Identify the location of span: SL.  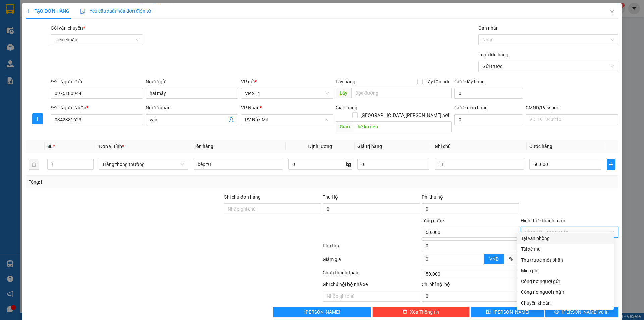
(50, 146).